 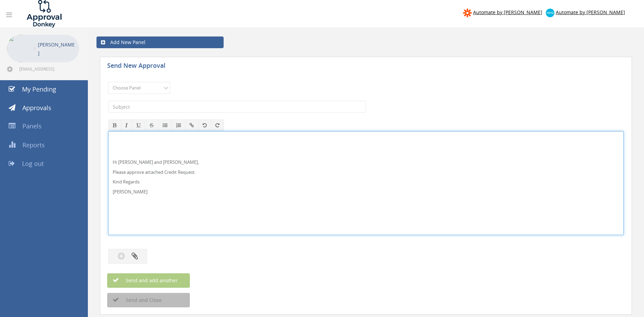 What do you see at coordinates (366, 182) in the screenshot?
I see `p: Kind Regards` at bounding box center [366, 182].